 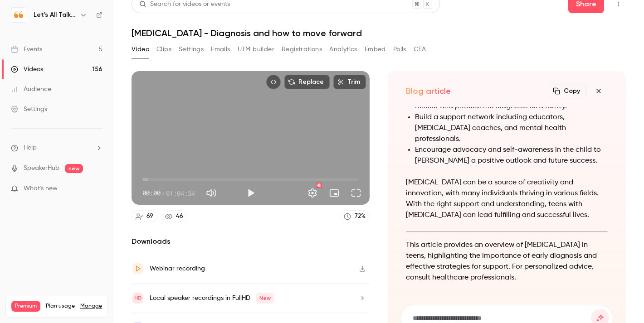 What do you see at coordinates (250, 241) in the screenshot?
I see `h2: Downloads` at bounding box center [250, 241].